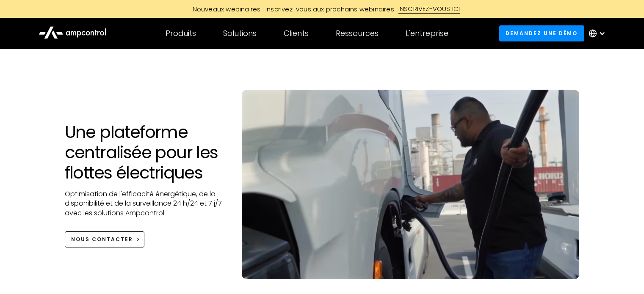 The image size is (644, 294). What do you see at coordinates (145, 203) in the screenshot?
I see `p: Optimisation de l'efficacité énergétique, de la disponibilité et de la surveillance 24 h/24 et 7 ...` at bounding box center [145, 203].